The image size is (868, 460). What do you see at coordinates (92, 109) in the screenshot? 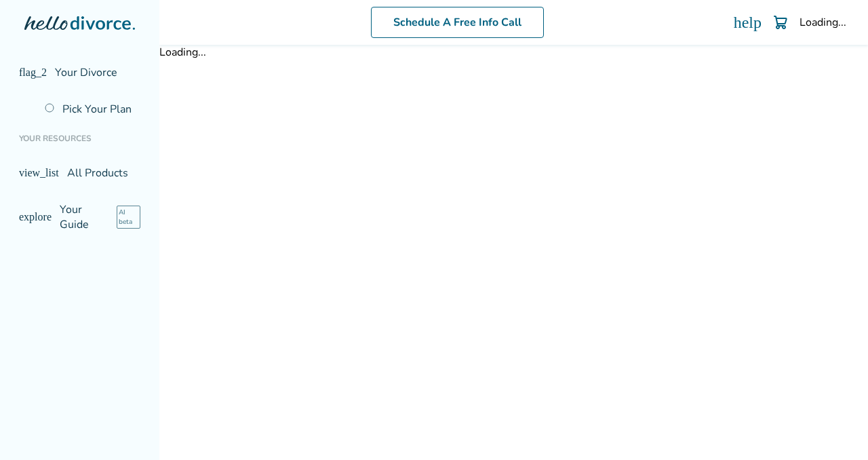
I see `a: Pick Your Plan` at bounding box center [92, 109].